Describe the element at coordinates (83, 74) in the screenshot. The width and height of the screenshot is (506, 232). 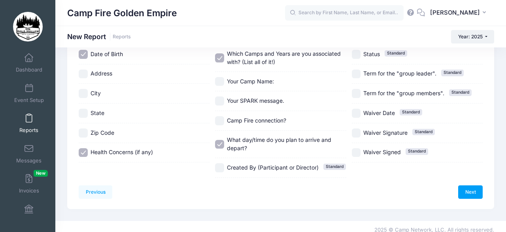
I see `input: Address` at that location.